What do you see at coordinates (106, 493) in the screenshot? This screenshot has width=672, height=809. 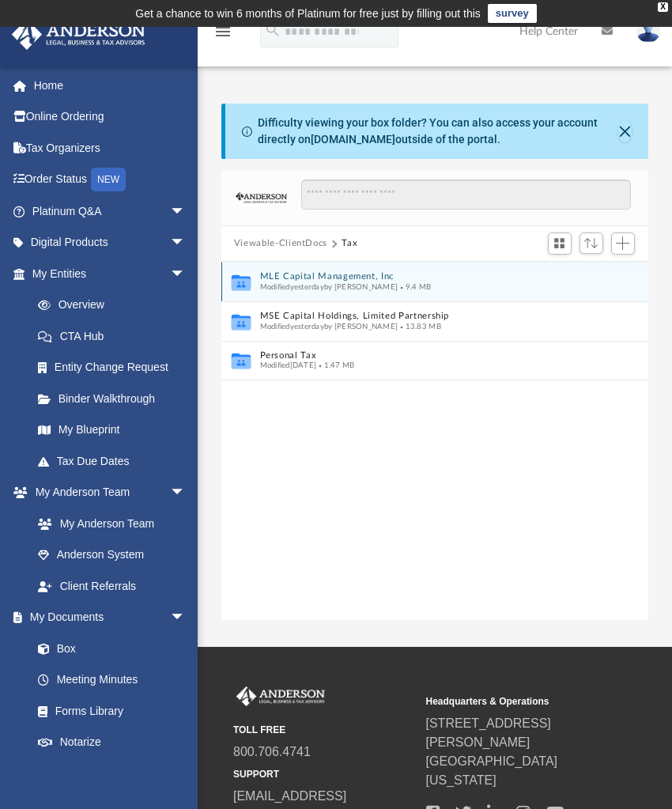 I see `a: My Anderson Teamarrow_drop_down` at bounding box center [106, 493].